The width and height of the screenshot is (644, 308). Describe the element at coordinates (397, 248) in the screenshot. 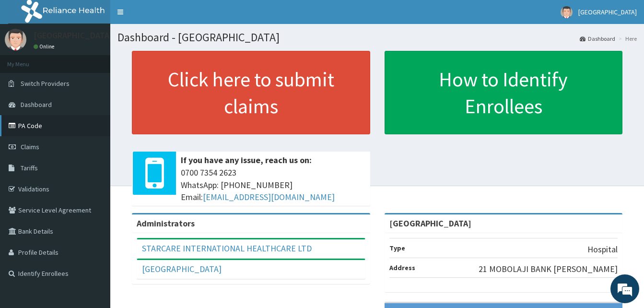

I see `b: Type` at that location.